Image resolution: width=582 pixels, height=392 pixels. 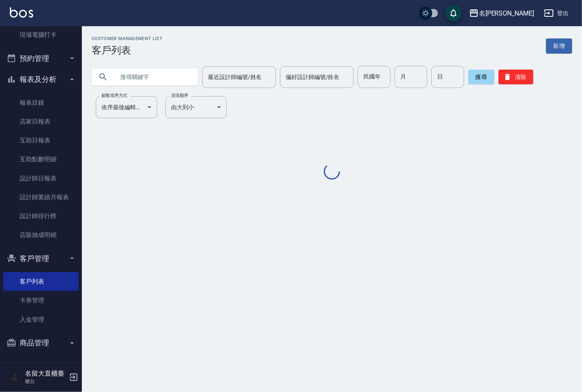 What do you see at coordinates (41, 178) in the screenshot?
I see `a: 設計師日報表` at bounding box center [41, 178].